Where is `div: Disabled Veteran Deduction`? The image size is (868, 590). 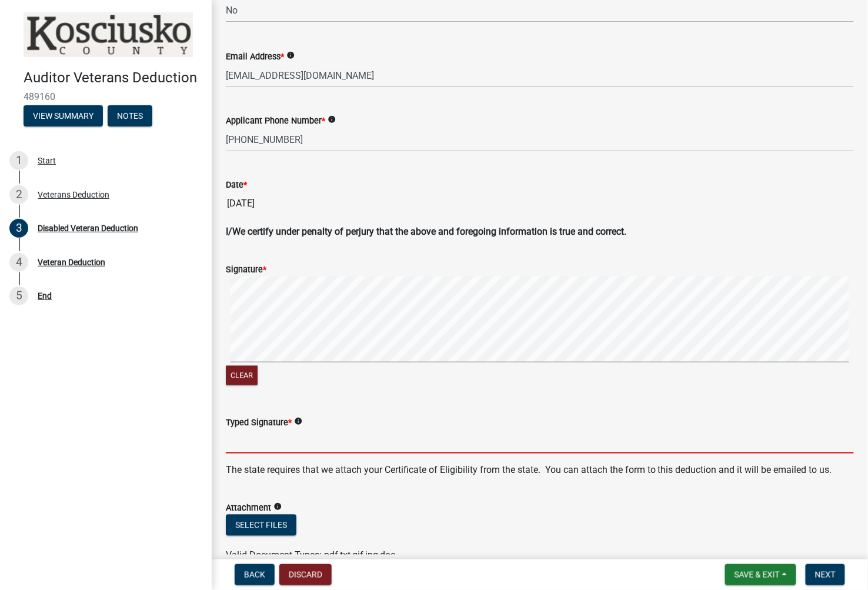 div: Disabled Veteran Deduction is located at coordinates (88, 228).